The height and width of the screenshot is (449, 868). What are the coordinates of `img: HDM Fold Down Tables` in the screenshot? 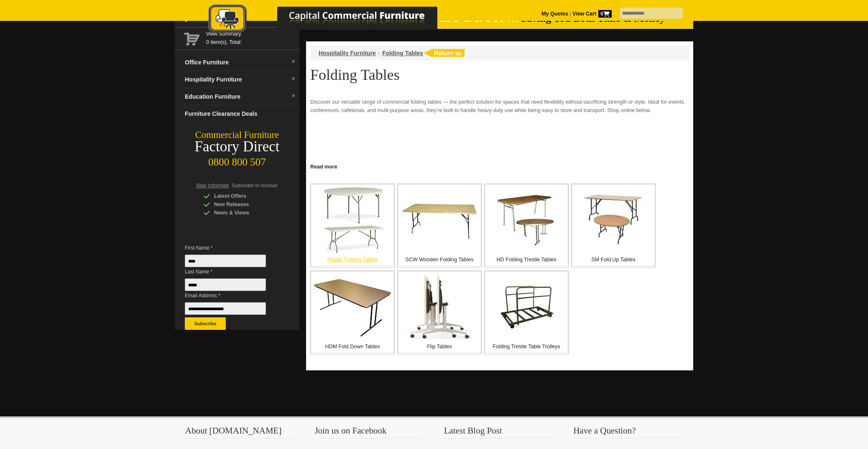 It's located at (353, 307).